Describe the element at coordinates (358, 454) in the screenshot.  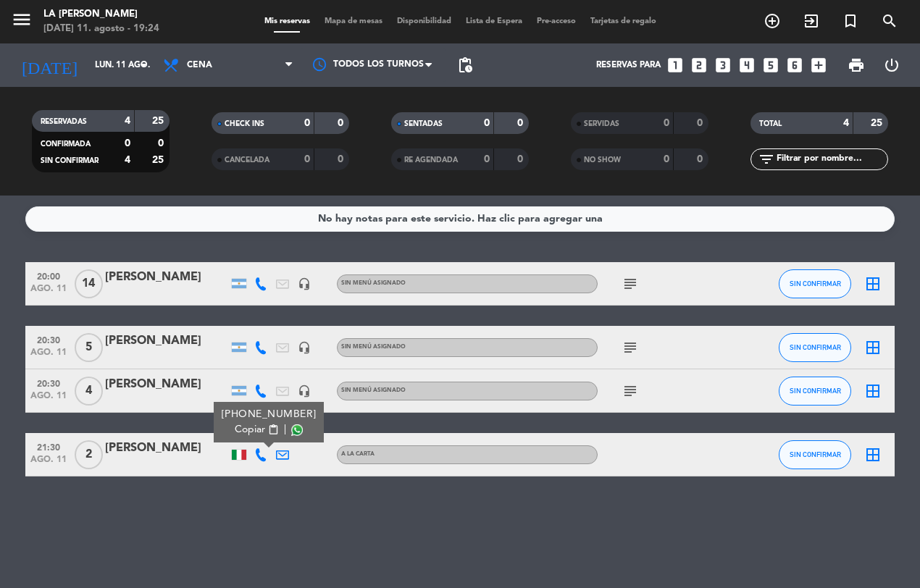
I see `span: A LA CARTA` at that location.